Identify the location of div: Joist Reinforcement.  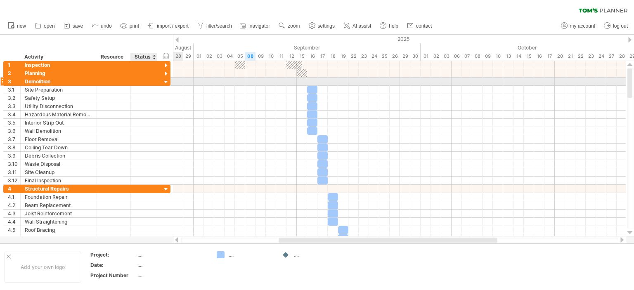
(59, 213).